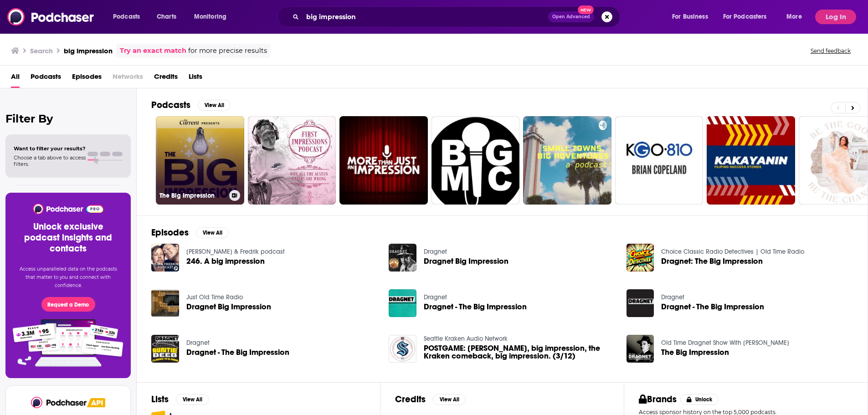 This screenshot has height=415, width=868. I want to click on a: Old Time Dragnet Show With Adam Graham, so click(725, 343).